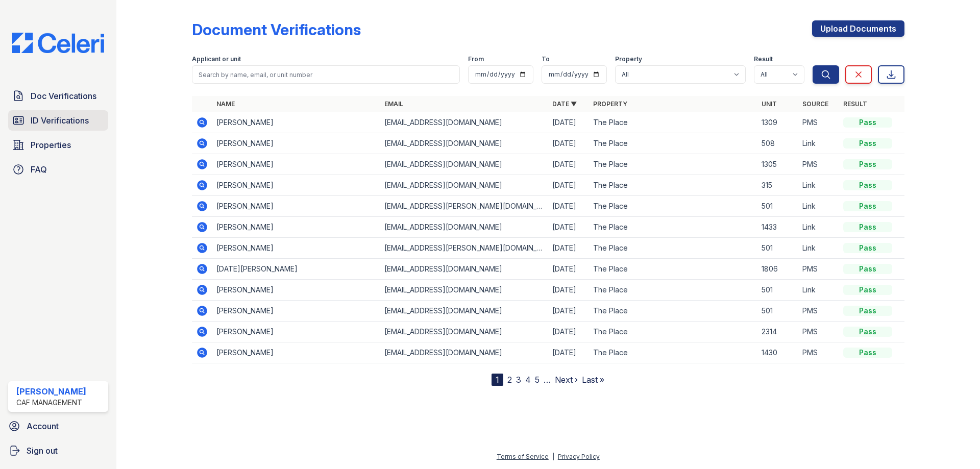  I want to click on a: Sign out, so click(59, 450).